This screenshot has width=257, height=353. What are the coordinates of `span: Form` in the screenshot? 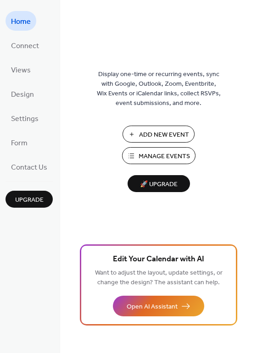 It's located at (19, 143).